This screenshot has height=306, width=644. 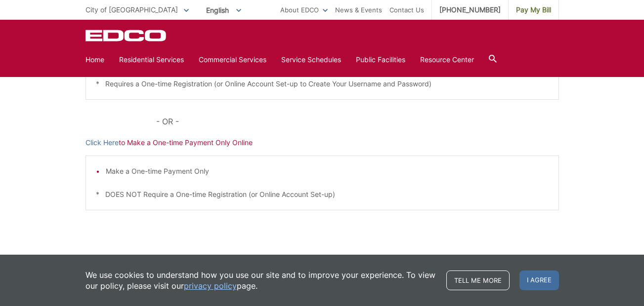 I want to click on a: Click Here, so click(x=102, y=143).